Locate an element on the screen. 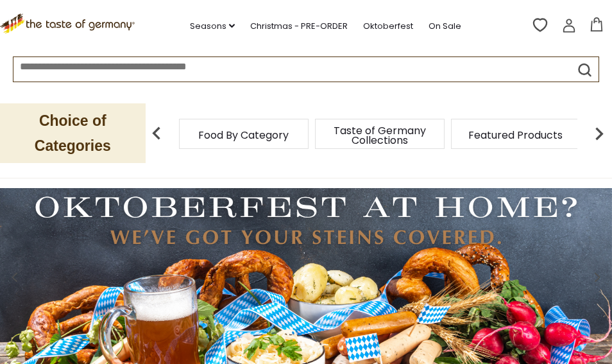  img: next arrow is located at coordinates (599, 134).